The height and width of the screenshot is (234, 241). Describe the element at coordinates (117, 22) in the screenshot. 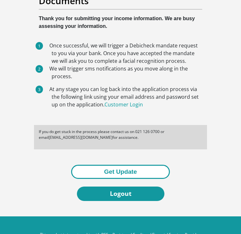

I see `b: Thank you for submitting your income information. We are busy assessing your information.` at that location.